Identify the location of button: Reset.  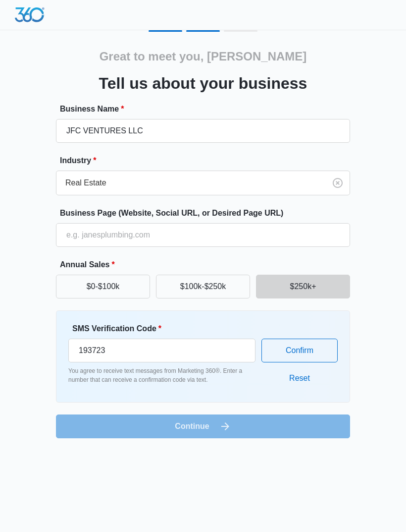
(300, 378).